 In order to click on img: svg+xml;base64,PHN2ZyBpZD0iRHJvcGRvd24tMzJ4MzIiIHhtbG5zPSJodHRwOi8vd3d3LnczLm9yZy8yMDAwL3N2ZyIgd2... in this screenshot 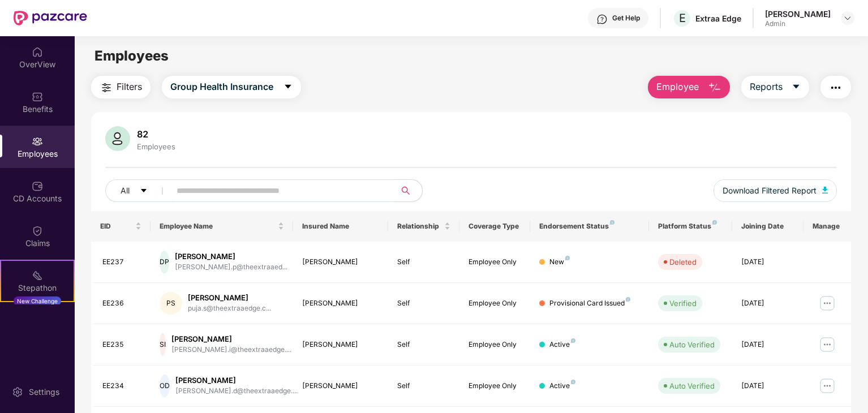, I will do `click(848, 18)`.